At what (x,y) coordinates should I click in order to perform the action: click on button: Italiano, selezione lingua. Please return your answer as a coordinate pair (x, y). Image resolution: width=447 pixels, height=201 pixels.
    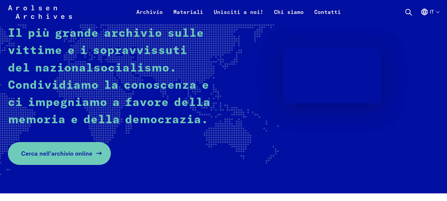
    Looking at the image, I should click on (430, 16).